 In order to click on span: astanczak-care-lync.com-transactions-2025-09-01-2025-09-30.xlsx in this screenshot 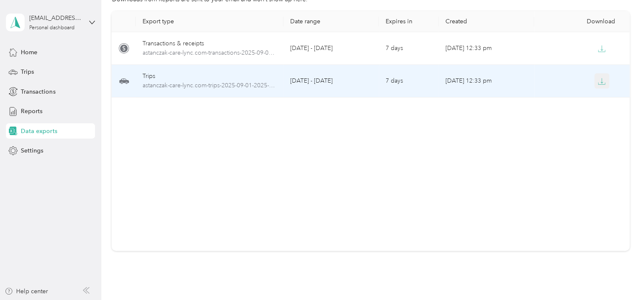, I will do `click(210, 53)`.